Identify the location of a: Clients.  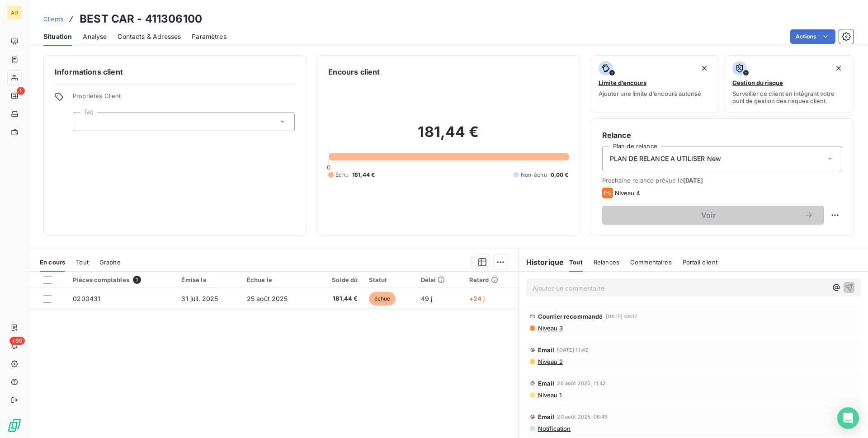
(53, 19).